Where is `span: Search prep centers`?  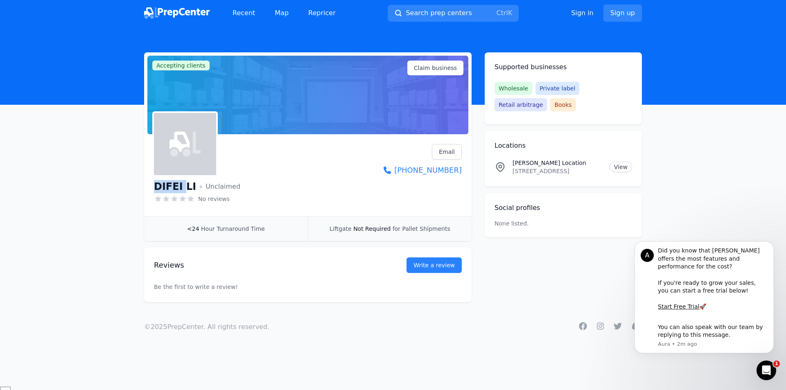
span: Search prep centers is located at coordinates (438, 13).